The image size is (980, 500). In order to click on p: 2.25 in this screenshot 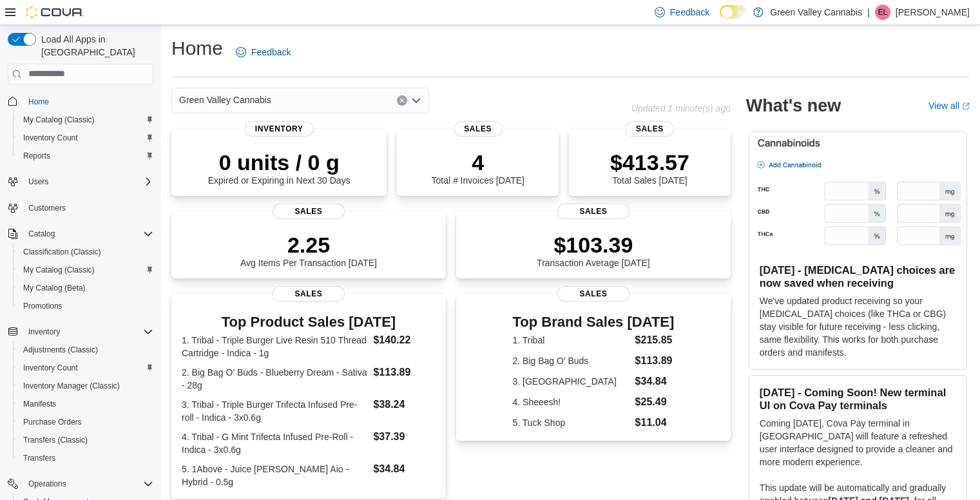, I will do `click(309, 245)`.